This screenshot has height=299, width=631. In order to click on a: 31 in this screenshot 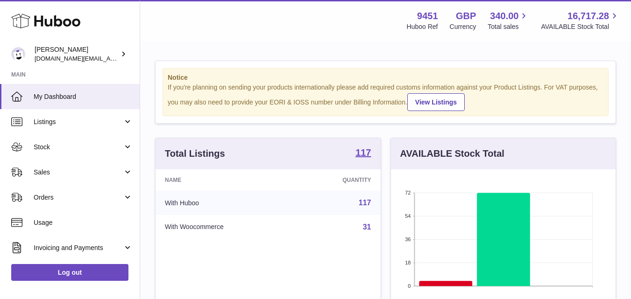, I will do `click(367, 227)`.